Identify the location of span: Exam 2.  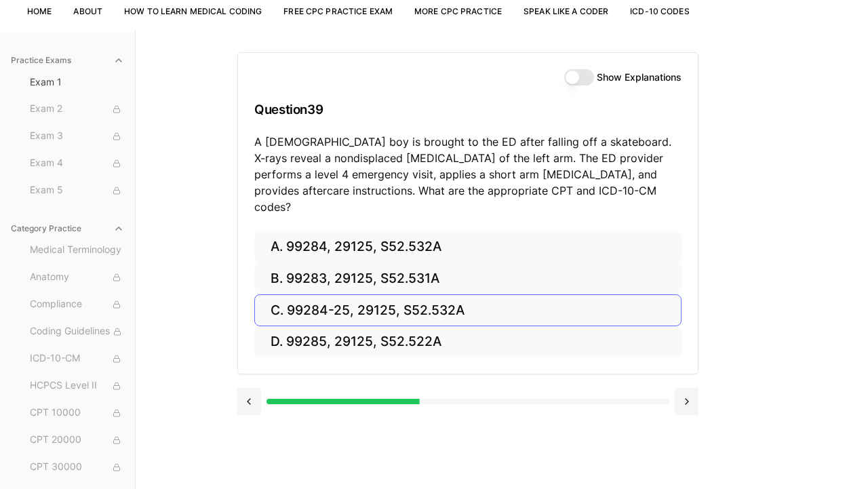
(76, 109).